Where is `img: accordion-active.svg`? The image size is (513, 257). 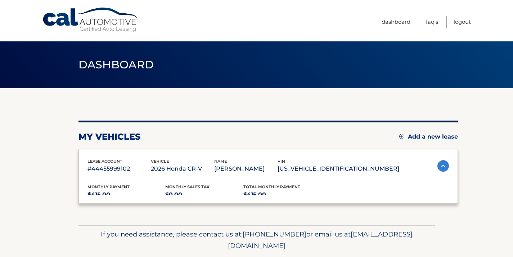
img: accordion-active.svg is located at coordinates (443, 166).